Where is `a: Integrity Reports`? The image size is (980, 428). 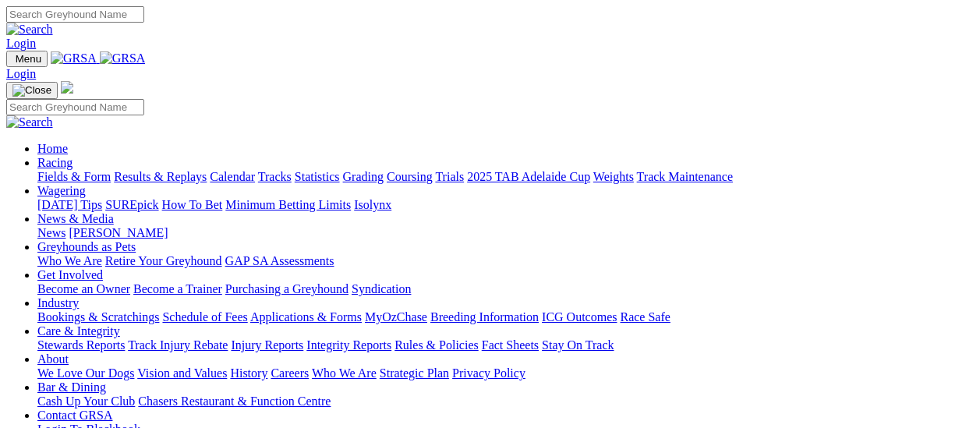 a: Integrity Reports is located at coordinates (348, 345).